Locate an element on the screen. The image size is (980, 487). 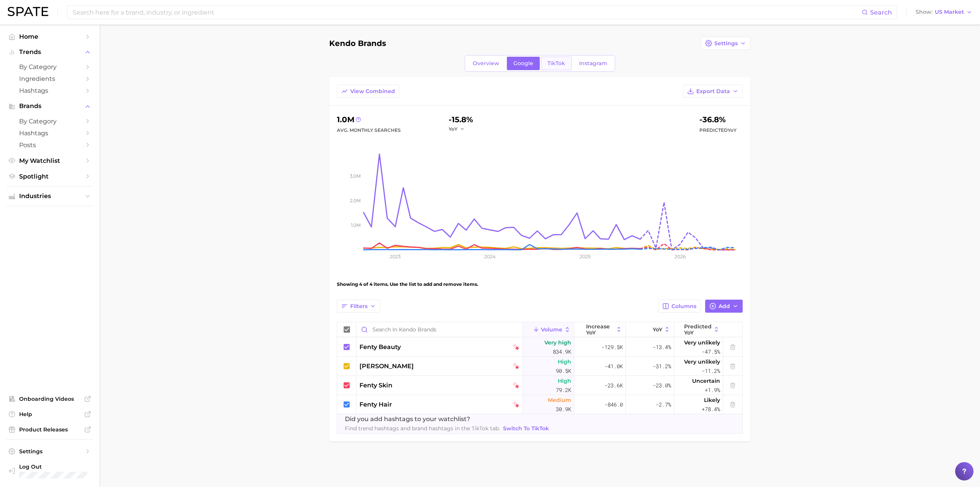
tspan: 2.0m is located at coordinates (356, 201).